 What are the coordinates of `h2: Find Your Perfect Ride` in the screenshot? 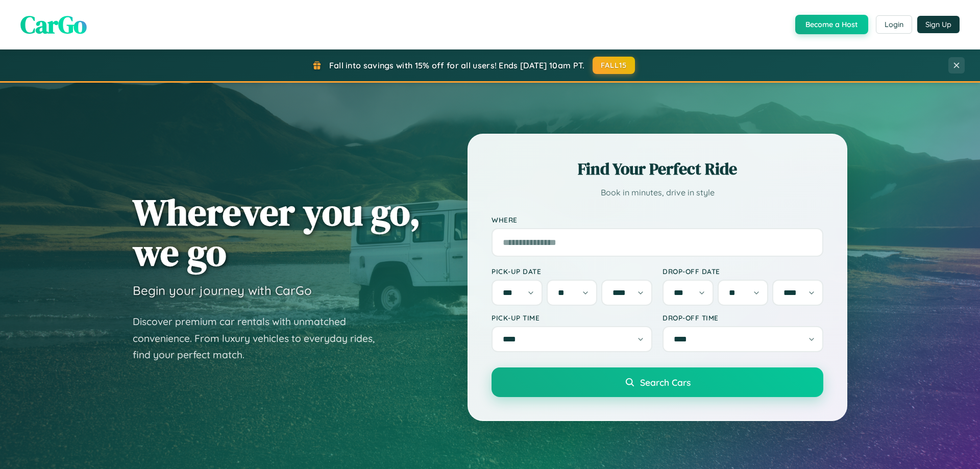 It's located at (657, 169).